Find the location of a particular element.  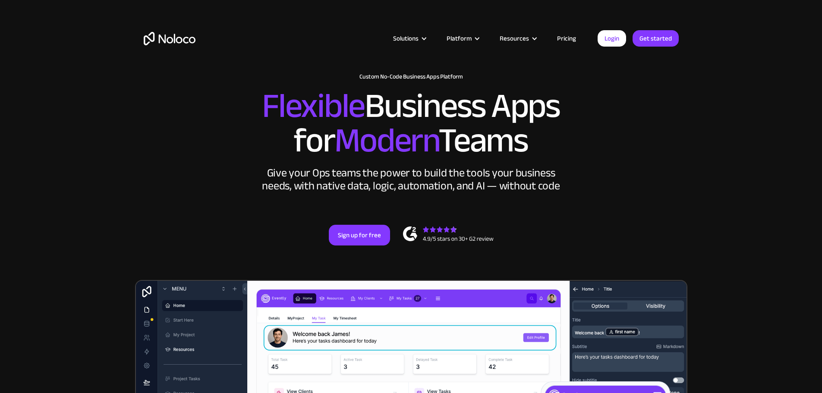

a: Sign up for free is located at coordinates (359, 235).